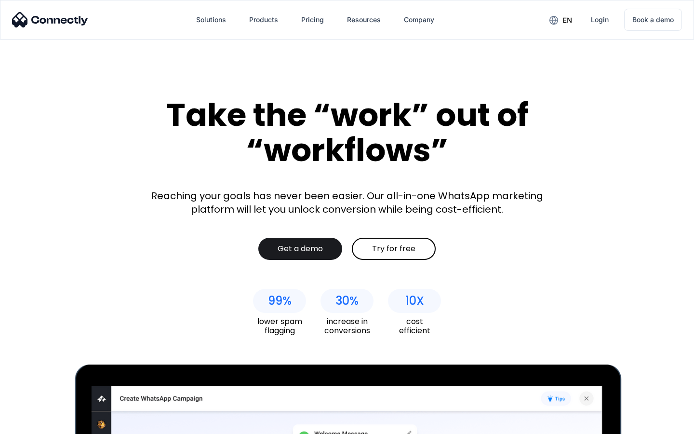  Describe the element at coordinates (600, 20) in the screenshot. I see `div: Login` at that location.